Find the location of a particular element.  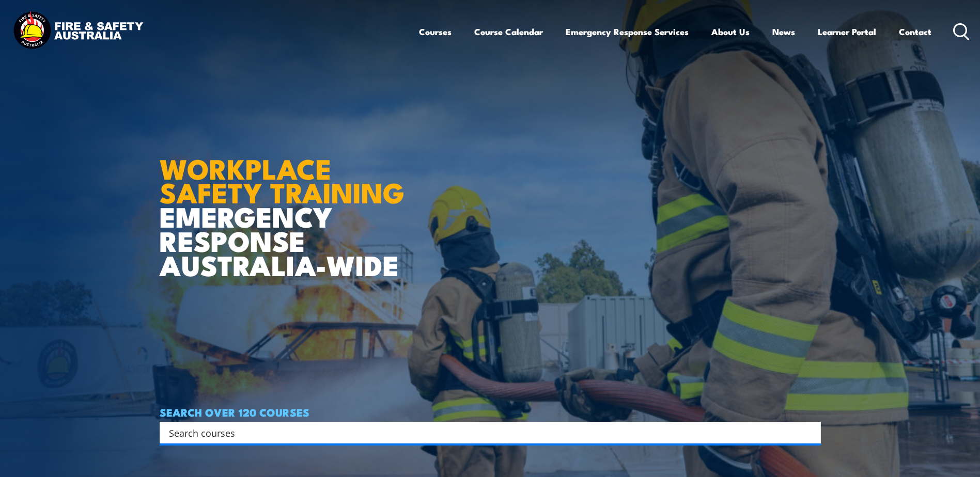

a: Course Calendar is located at coordinates (508, 31).